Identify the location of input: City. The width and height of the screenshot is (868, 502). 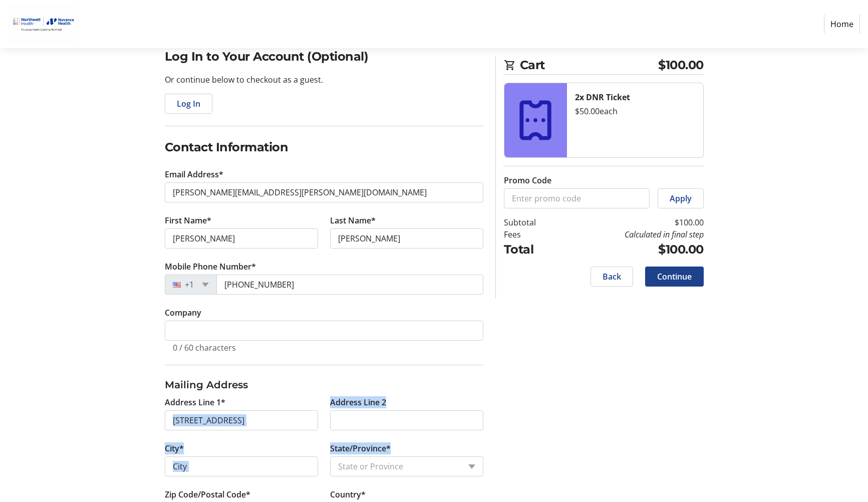
(242, 467).